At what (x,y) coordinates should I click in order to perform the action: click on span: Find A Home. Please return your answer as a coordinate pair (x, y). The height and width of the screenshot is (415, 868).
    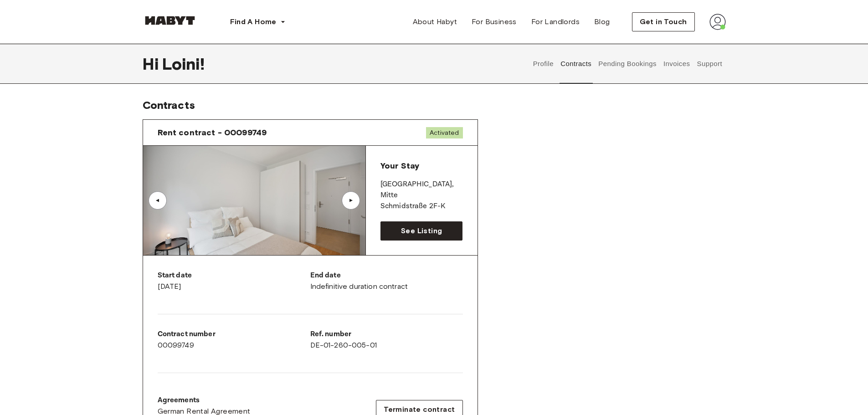
    Looking at the image, I should click on (254, 22).